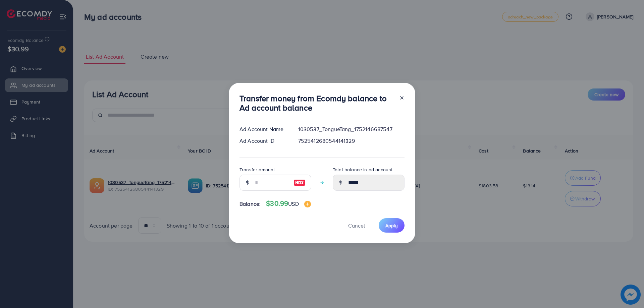 This screenshot has width=644, height=308. What do you see at coordinates (392, 225) in the screenshot?
I see `span: Apply` at bounding box center [392, 225].